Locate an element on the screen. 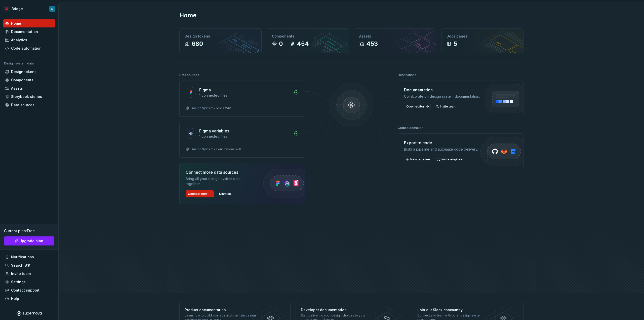 The height and width of the screenshot is (320, 644). a: Data sources is located at coordinates (29, 105).